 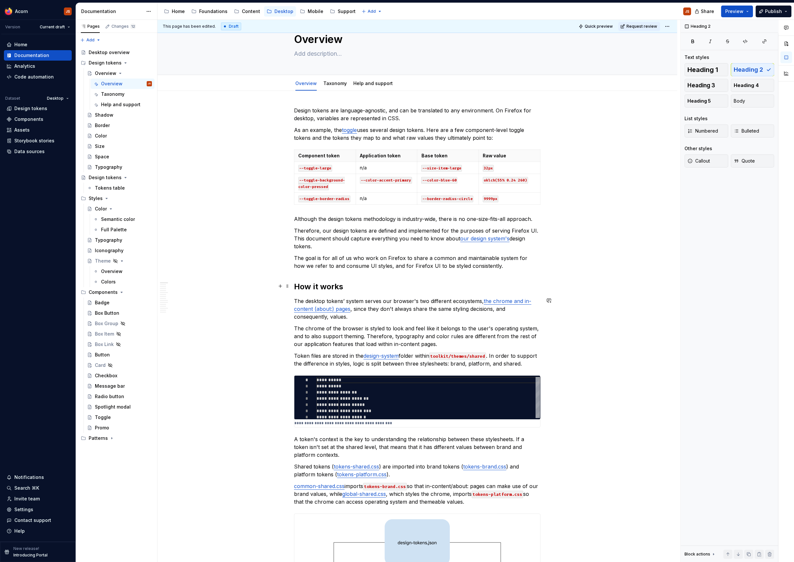 I want to click on a: Storybook stories, so click(x=38, y=141).